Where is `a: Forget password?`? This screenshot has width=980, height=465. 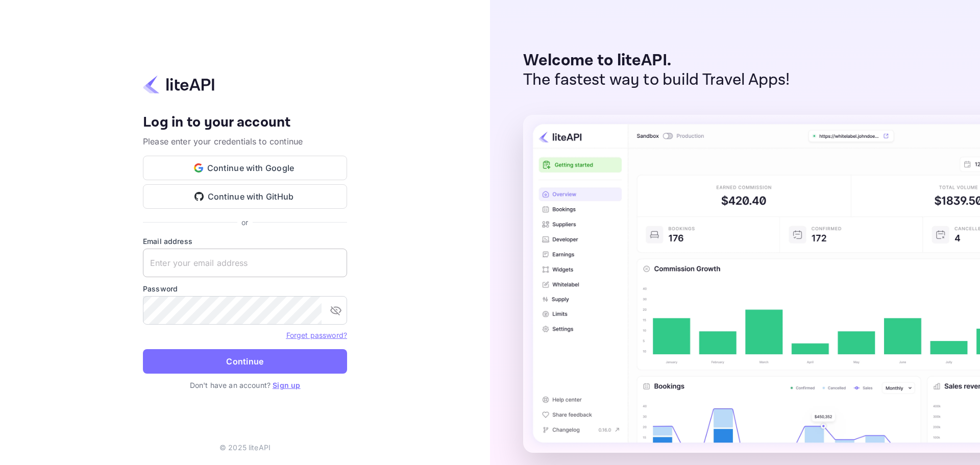
a: Forget password? is located at coordinates (317, 335).